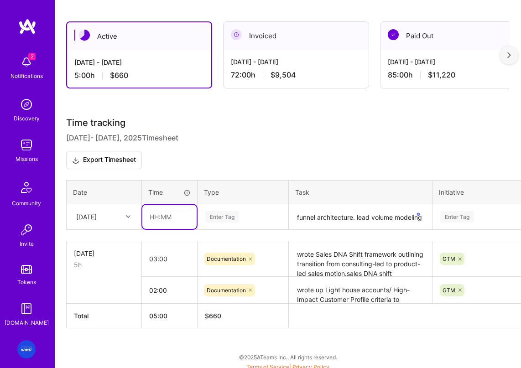 The height and width of the screenshot is (368, 521). What do you see at coordinates (104, 264) in the screenshot?
I see `div: 5h` at bounding box center [104, 264].